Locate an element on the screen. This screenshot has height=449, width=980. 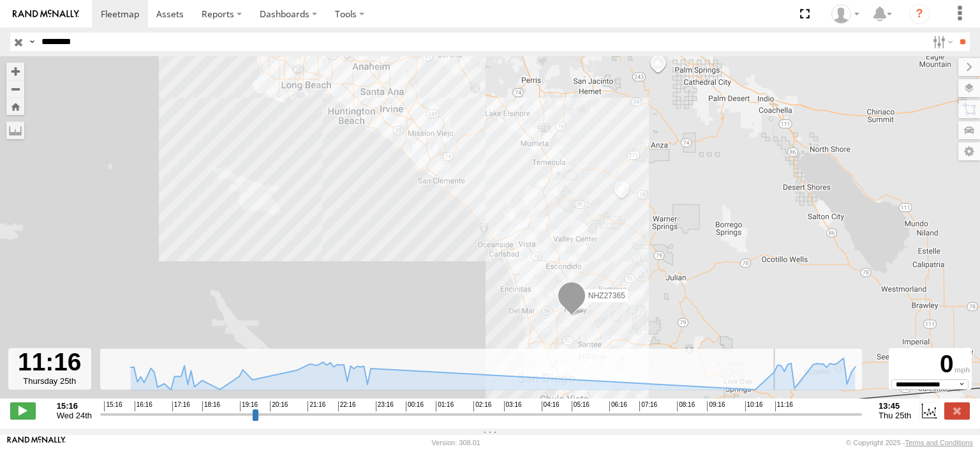
span: 17:16 is located at coordinates (181, 406).